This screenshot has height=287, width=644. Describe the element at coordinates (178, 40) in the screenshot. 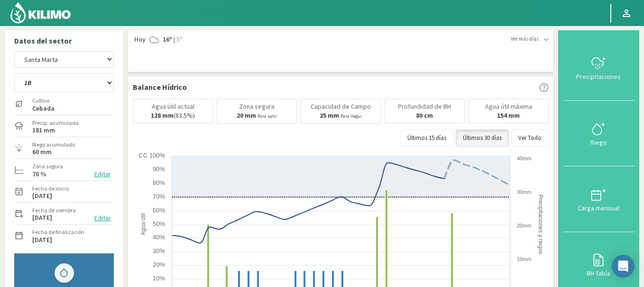

I see `span: 5º` at that location.